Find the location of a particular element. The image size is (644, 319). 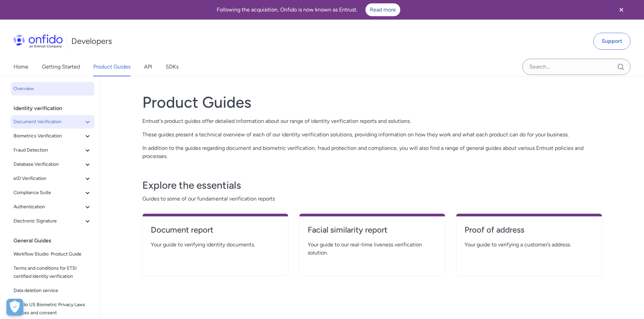

span: Document Verification is located at coordinates (48, 122).